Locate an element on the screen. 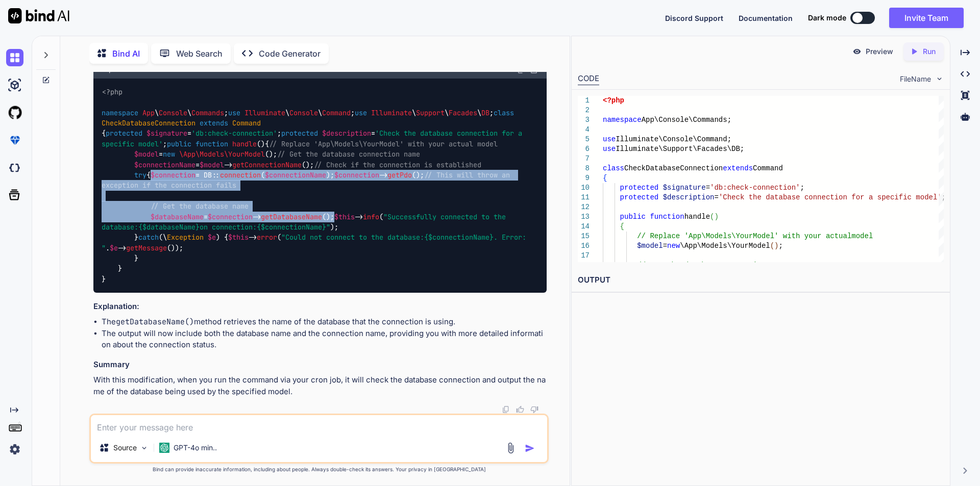 The width and height of the screenshot is (980, 486). span: catch is located at coordinates (148, 238).